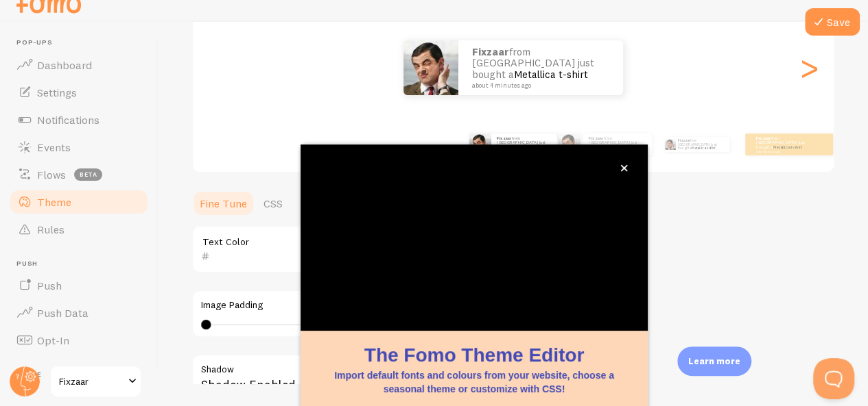 This screenshot has width=868, height=406. I want to click on a: Push, so click(79, 286).